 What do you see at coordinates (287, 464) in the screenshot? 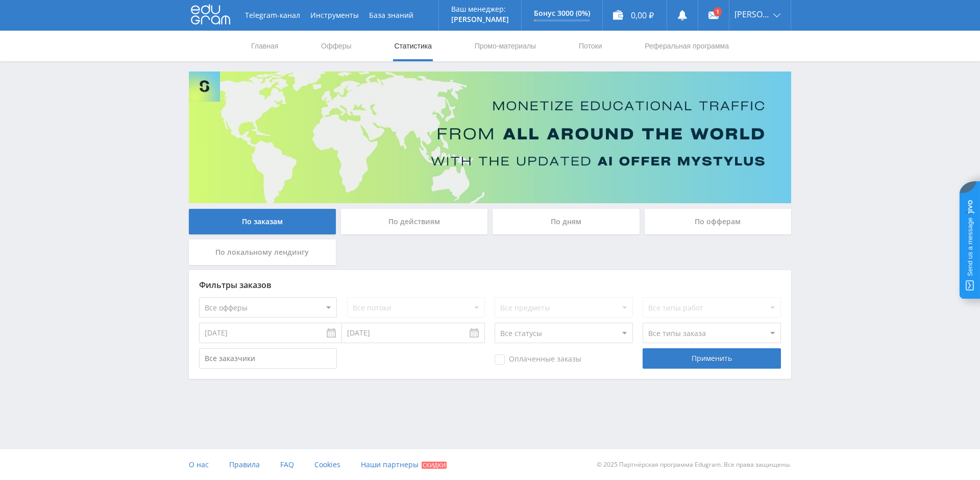
I see `a: FAQ` at bounding box center [287, 464].